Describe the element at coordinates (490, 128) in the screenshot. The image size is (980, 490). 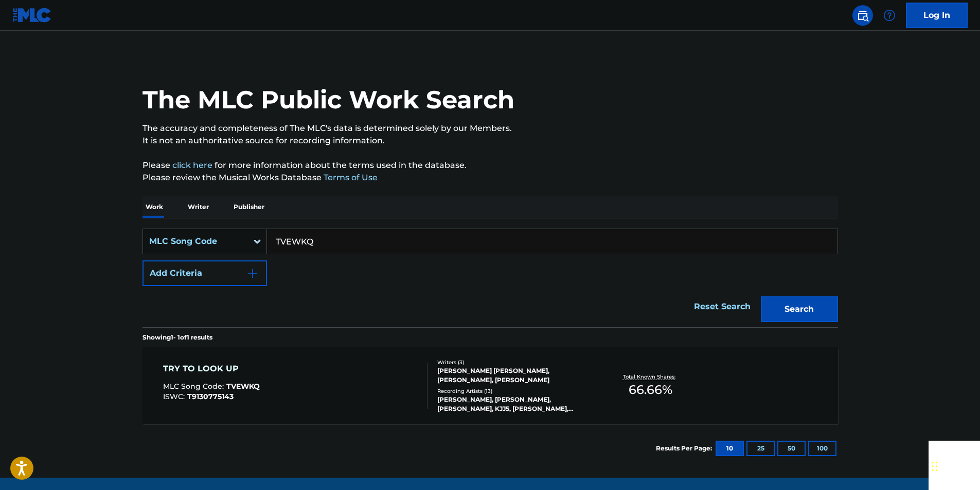
I see `p: The accuracy and completeness of The MLC's data is determined solely by our Members.` at that location.